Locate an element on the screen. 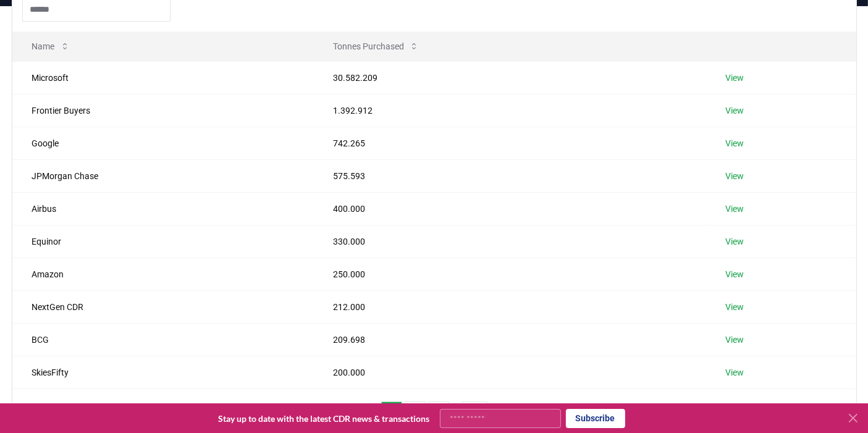 This screenshot has width=868, height=433. button: next page is located at coordinates (501, 414).